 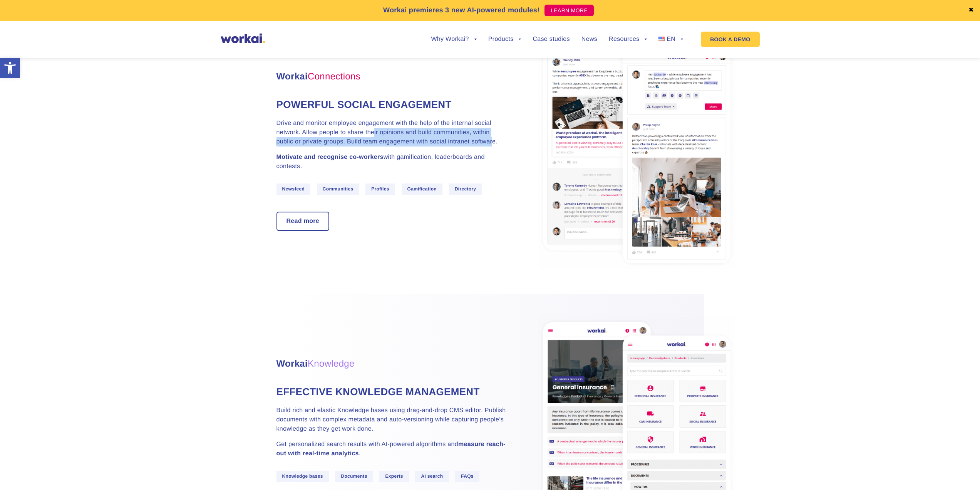 What do you see at coordinates (422, 189) in the screenshot?
I see `span: Gamification` at bounding box center [422, 189].